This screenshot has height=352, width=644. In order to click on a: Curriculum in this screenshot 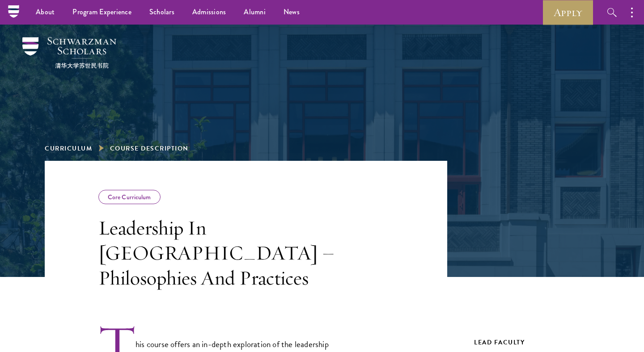, I will do `click(68, 148)`.